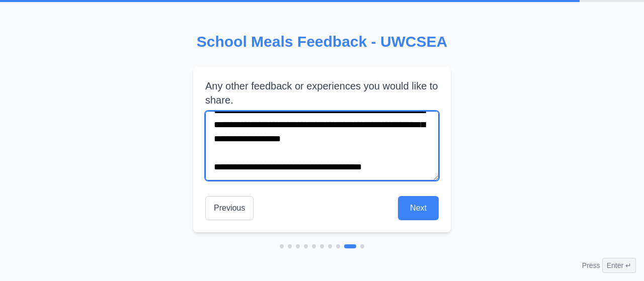 This screenshot has width=644, height=281. What do you see at coordinates (609, 265) in the screenshot?
I see `div: Press` at bounding box center [609, 265].